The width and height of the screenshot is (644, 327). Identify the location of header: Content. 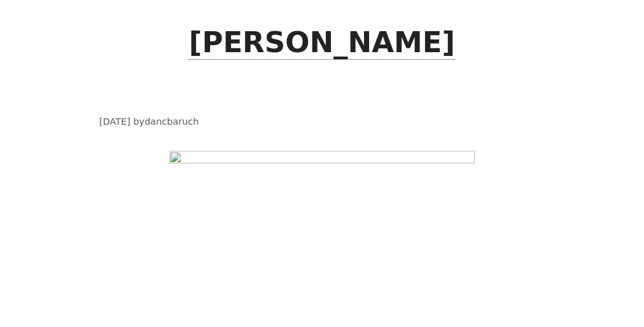
(322, 122).